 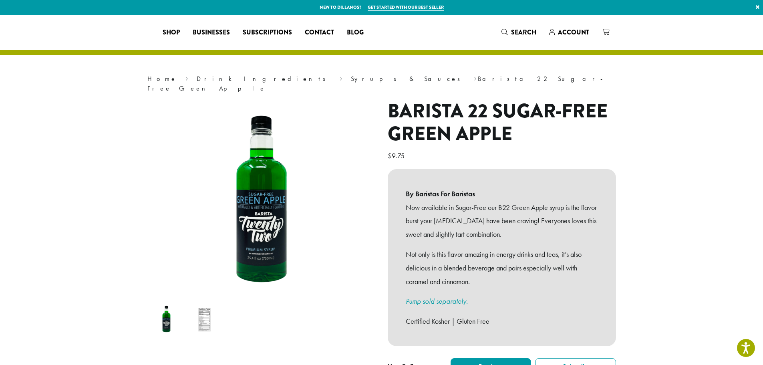 I want to click on p: Not only is this flavor amazing in energy drinks and teas, it’s also delicious in a blended bever..., so click(x=502, y=268).